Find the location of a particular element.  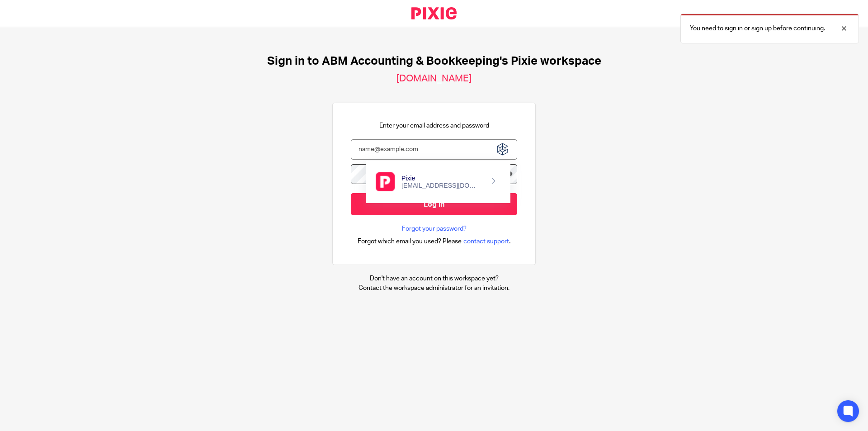

p: You need to sign in or sign up before continuing. is located at coordinates (757, 29).